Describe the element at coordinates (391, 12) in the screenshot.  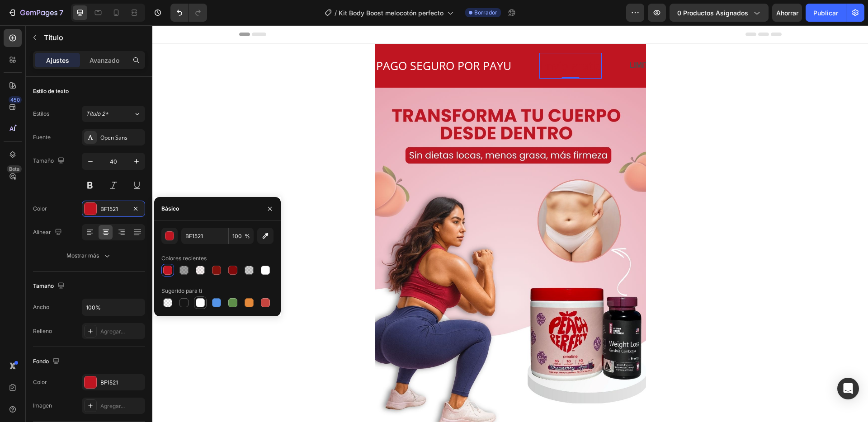
I see `font: Kit Body Boost melocotón perfecto` at that location.